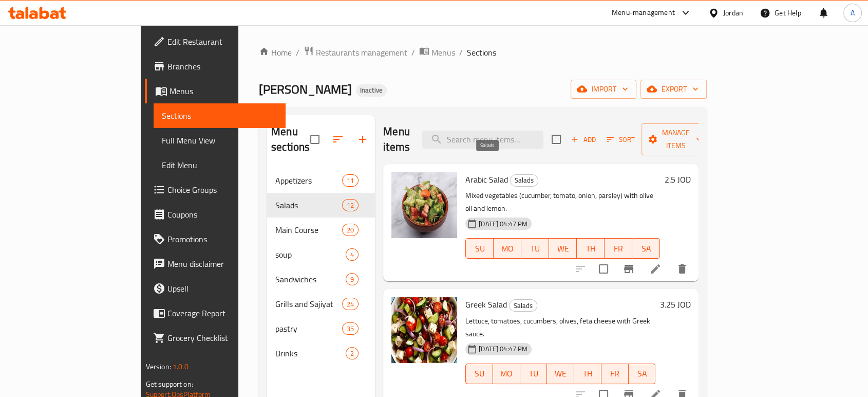 This screenshot has width=868, height=397. I want to click on span: Select section, so click(556, 139).